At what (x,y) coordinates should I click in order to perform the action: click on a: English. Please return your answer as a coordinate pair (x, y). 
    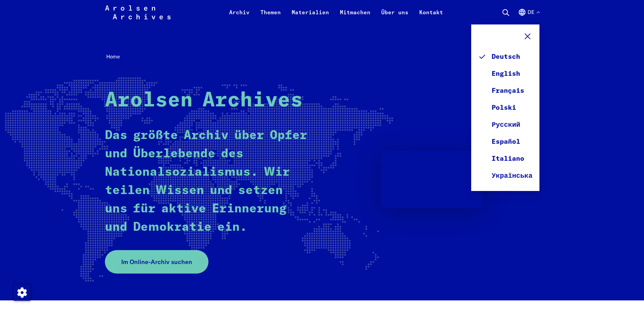
    Looking at the image, I should click on (505, 74).